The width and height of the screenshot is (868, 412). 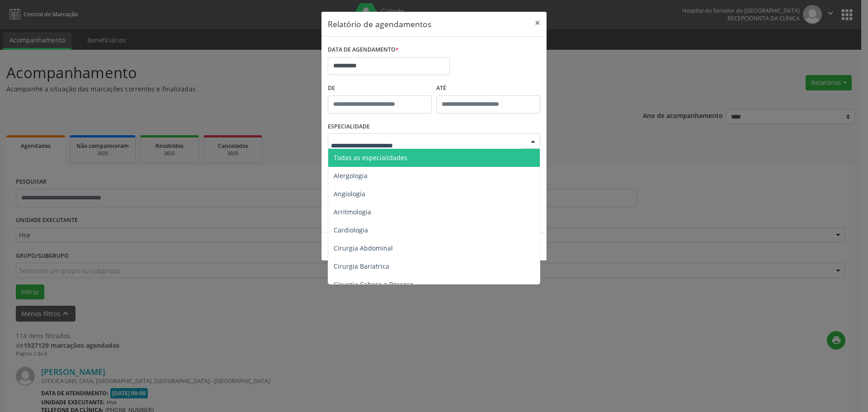 What do you see at coordinates (352, 212) in the screenshot?
I see `span: Arritmologia` at bounding box center [352, 212].